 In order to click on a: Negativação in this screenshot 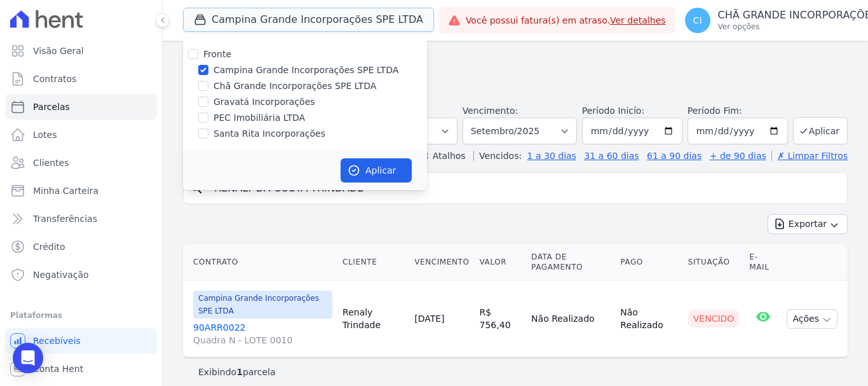, I will do `click(81, 274)`.